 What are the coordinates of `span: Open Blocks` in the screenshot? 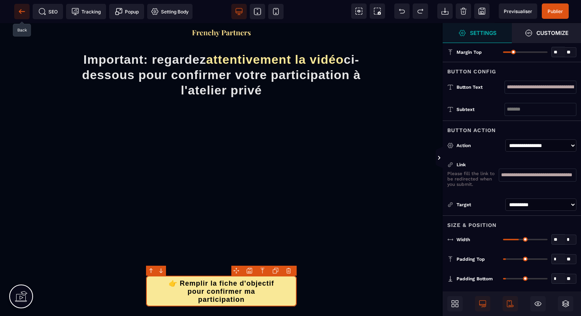 It's located at (455, 304).